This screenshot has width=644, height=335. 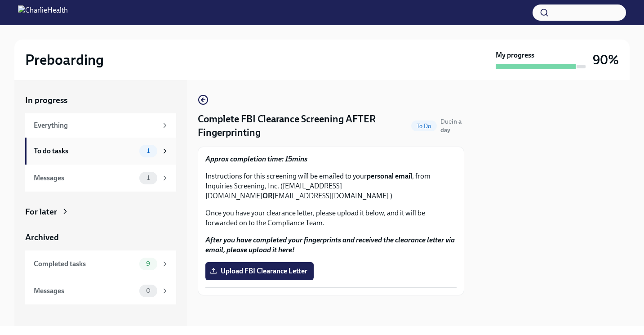 What do you see at coordinates (424, 126) in the screenshot?
I see `span: To Do` at bounding box center [424, 126].